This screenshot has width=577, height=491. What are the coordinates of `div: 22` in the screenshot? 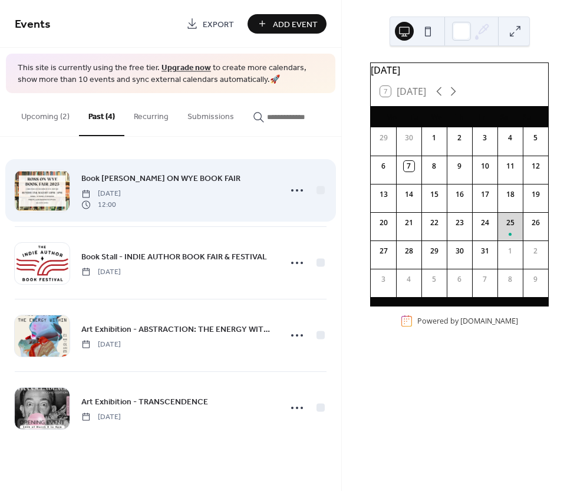 It's located at (435, 223).